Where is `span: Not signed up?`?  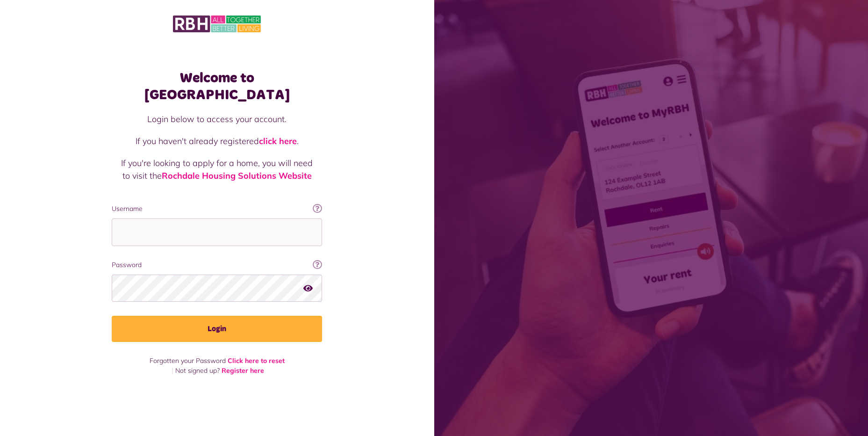 span: Not signed up? is located at coordinates (197, 371).